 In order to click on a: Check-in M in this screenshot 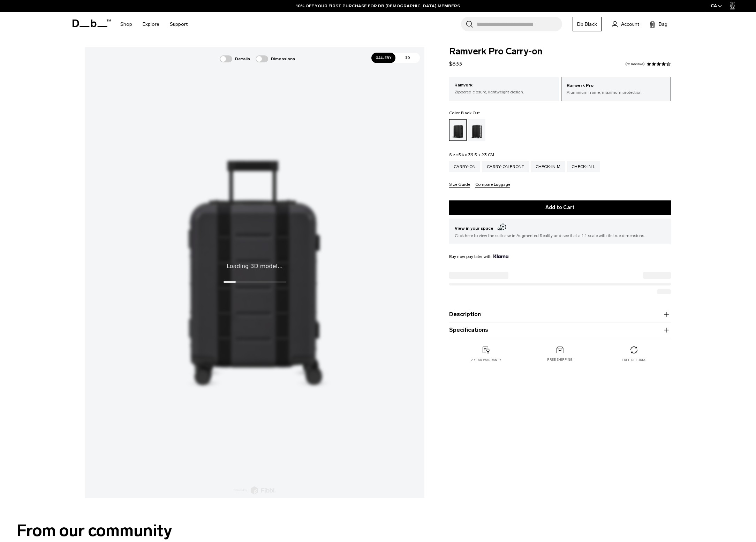, I will do `click(548, 167)`.